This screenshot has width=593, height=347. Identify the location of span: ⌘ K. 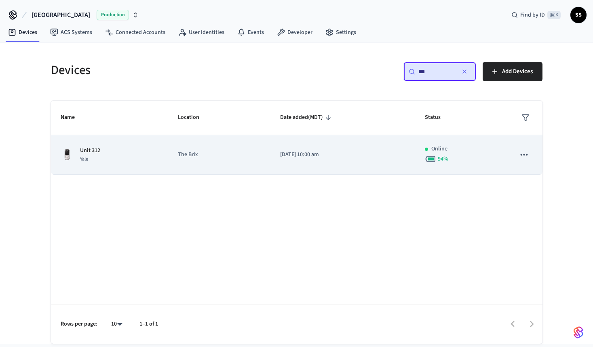
(553, 15).